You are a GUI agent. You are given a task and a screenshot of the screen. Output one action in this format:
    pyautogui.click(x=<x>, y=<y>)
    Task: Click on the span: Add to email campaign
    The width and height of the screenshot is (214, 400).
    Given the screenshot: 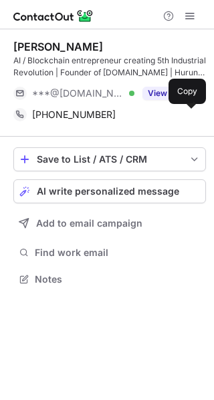 What is the action you would take?
    pyautogui.click(x=89, y=224)
    